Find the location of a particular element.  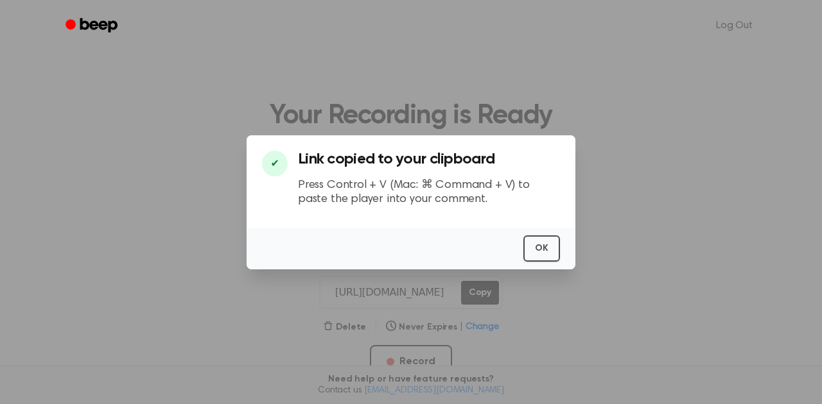

p: Press Control + V (Mac: ⌘ Command + V) to paste the player into your comment. is located at coordinates (429, 193).